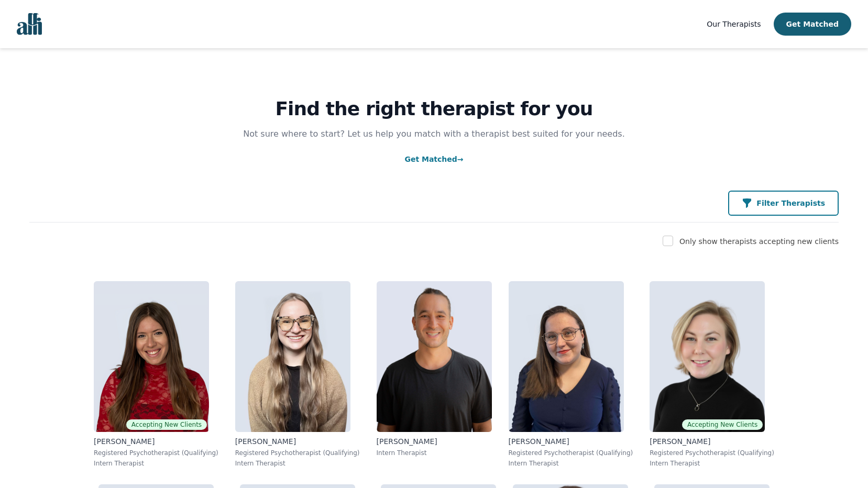  Describe the element at coordinates (812, 24) in the screenshot. I see `button: Get Matched` at that location.